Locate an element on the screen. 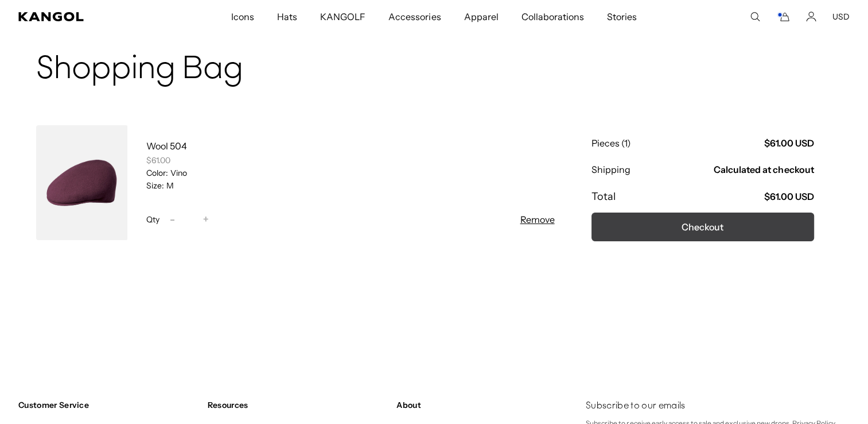 The width and height of the screenshot is (868, 424). button: USD is located at coordinates (841, 17).